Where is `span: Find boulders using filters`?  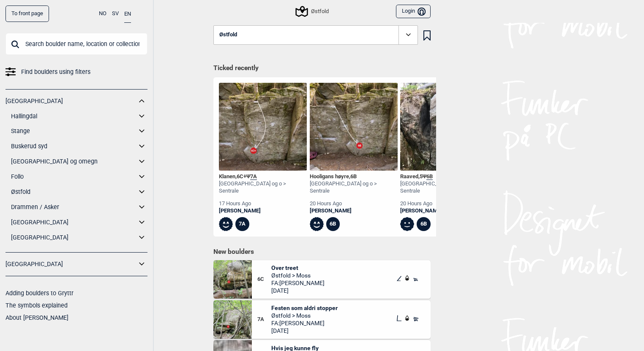 span: Find boulders using filters is located at coordinates (56, 72).